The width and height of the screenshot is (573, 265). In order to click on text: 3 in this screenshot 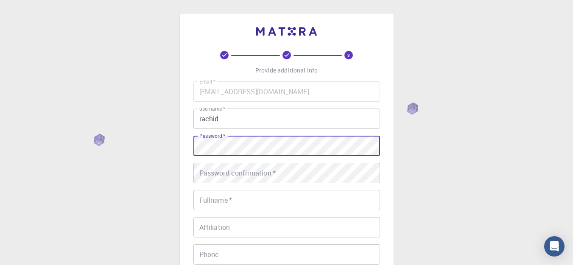, I will do `click(349, 55)`.